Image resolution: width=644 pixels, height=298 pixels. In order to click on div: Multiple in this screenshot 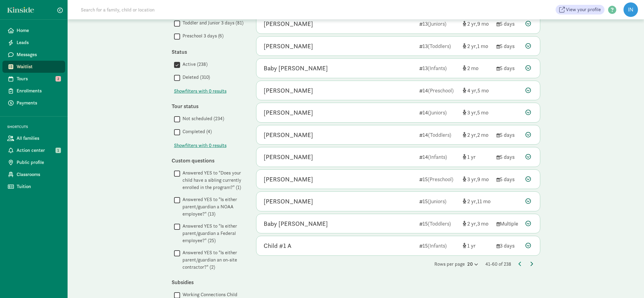, I will do `click(509, 223)`.